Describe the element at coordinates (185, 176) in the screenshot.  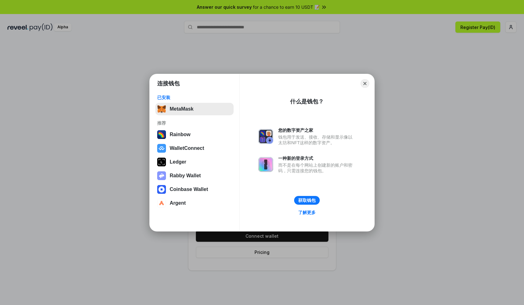
I see `div: Rabby Wallet` at that location.